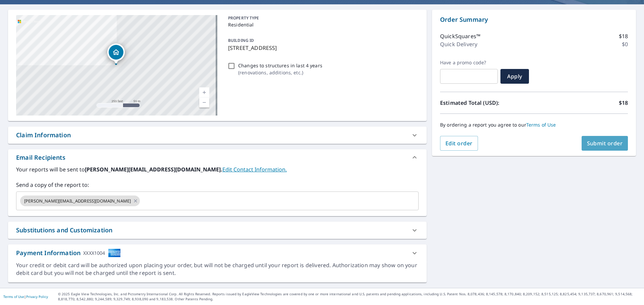  What do you see at coordinates (204, 92) in the screenshot?
I see `a: Current Level 17, Zoom In` at bounding box center [204, 92].